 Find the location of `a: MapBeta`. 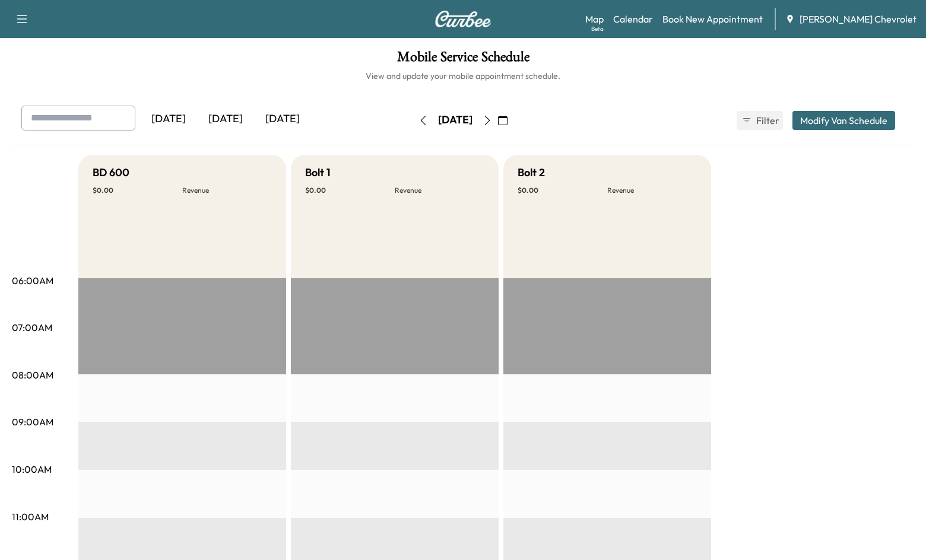

a: MapBeta is located at coordinates (594, 19).